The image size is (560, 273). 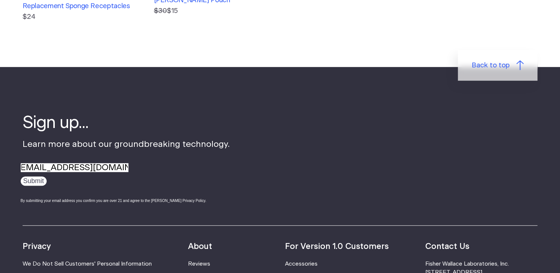 What do you see at coordinates (83, 17) in the screenshot?
I see `p: $24` at bounding box center [83, 17].